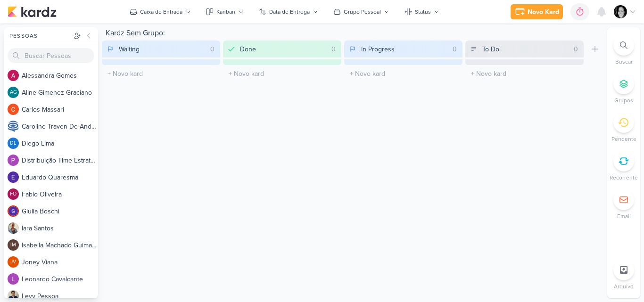 The image size is (644, 302). What do you see at coordinates (60, 296) in the screenshot?
I see `div: L e v y P e s s o a` at bounding box center [60, 296].